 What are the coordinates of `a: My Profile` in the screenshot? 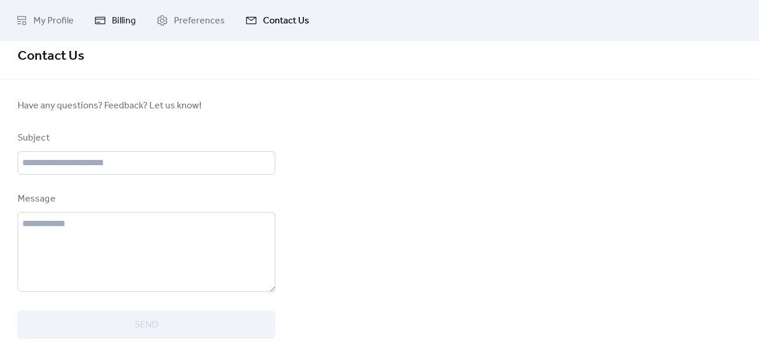 It's located at (45, 21).